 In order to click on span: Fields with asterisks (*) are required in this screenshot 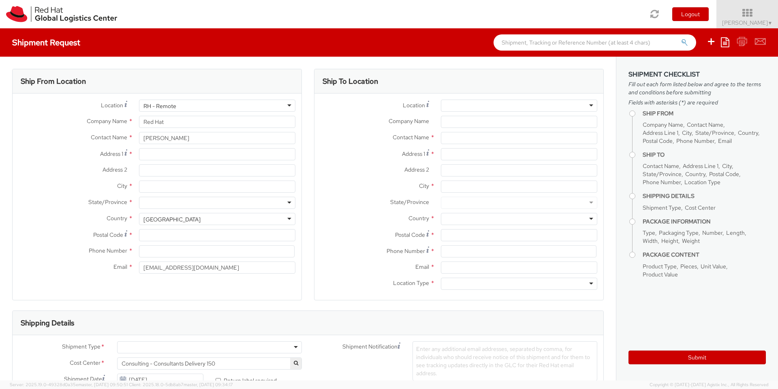, I will do `click(697, 103)`.